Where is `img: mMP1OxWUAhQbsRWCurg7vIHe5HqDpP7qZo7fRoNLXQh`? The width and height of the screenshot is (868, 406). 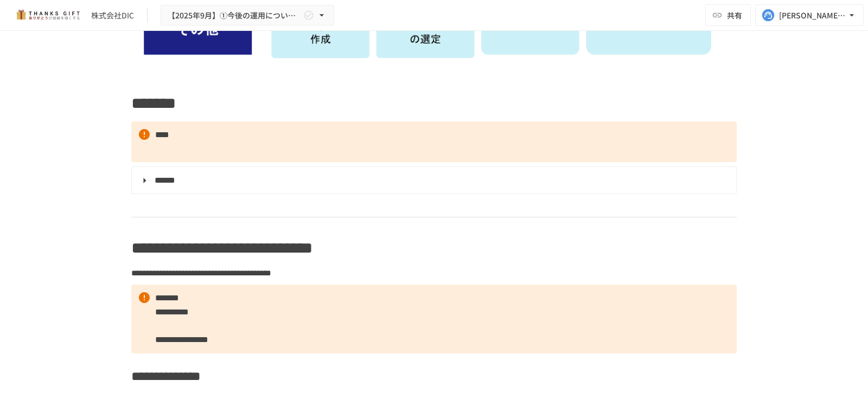
img: mMP1OxWUAhQbsRWCurg7vIHe5HqDpP7qZo7fRoNLXQh is located at coordinates (48, 15).